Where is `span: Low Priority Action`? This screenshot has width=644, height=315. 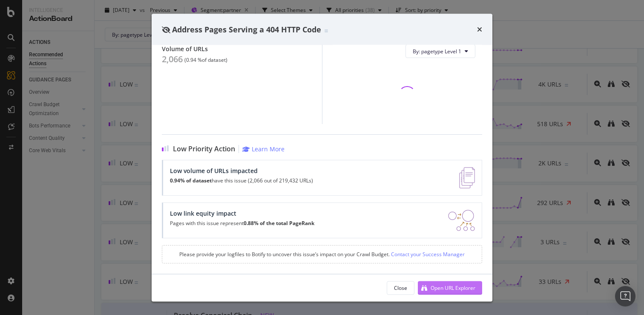 span: Low Priority Action is located at coordinates (204, 149).